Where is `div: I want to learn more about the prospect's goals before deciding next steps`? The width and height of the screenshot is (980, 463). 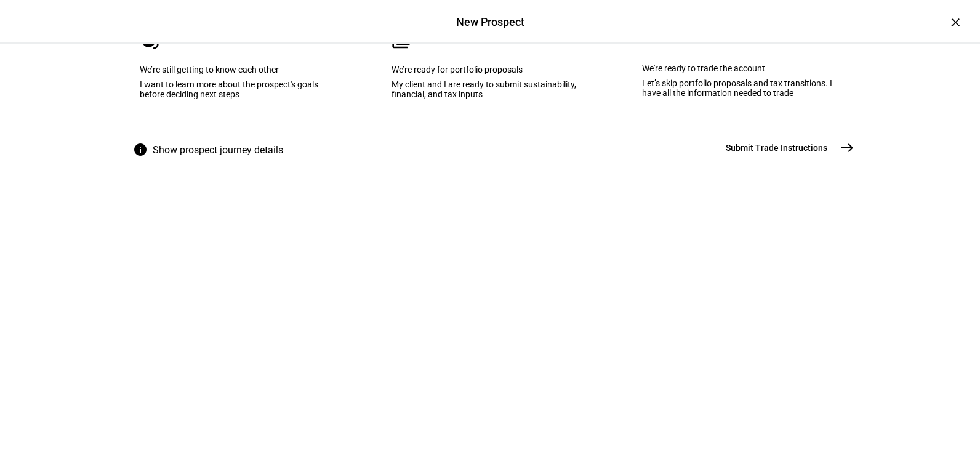
div: I want to learn more about the prospect's goals before deciding next steps is located at coordinates (239, 89).